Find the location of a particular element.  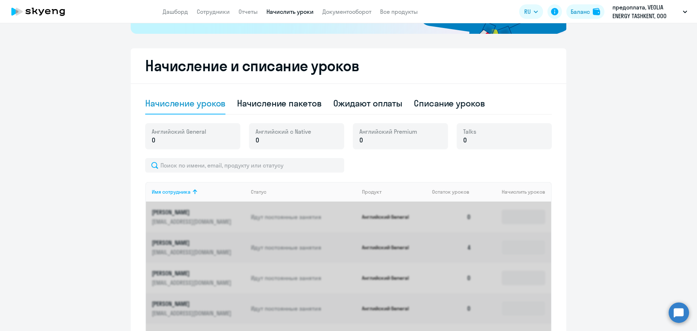

span: Английский Premium is located at coordinates (388, 131).